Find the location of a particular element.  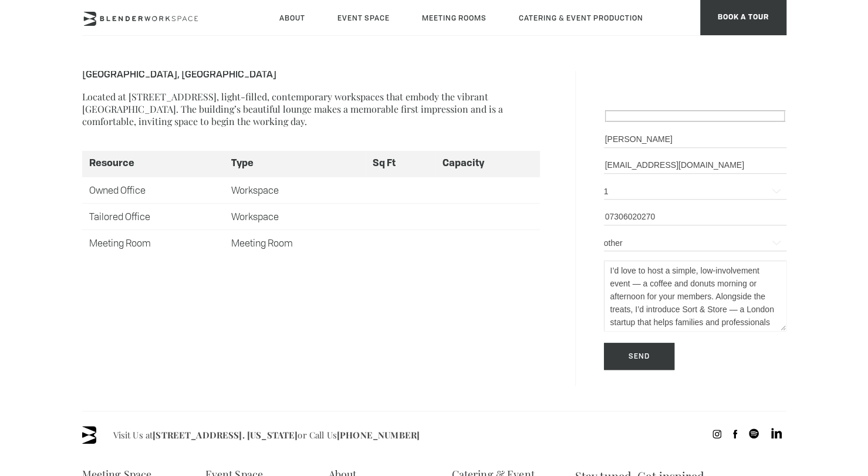

form: Contact form is located at coordinates (695, 248).